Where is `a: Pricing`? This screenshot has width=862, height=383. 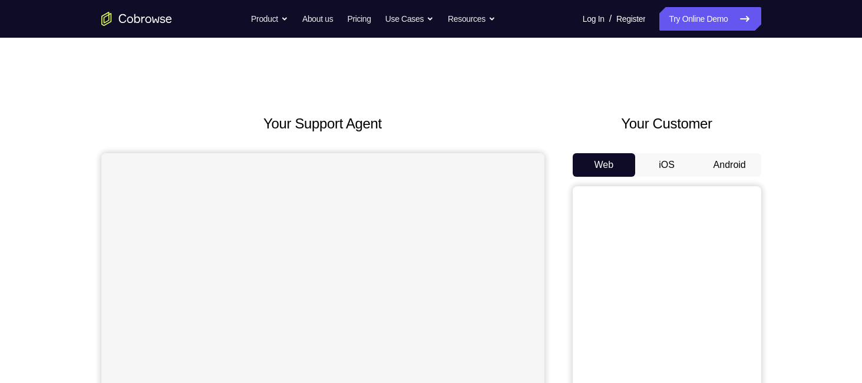
a: Pricing is located at coordinates (359, 19).